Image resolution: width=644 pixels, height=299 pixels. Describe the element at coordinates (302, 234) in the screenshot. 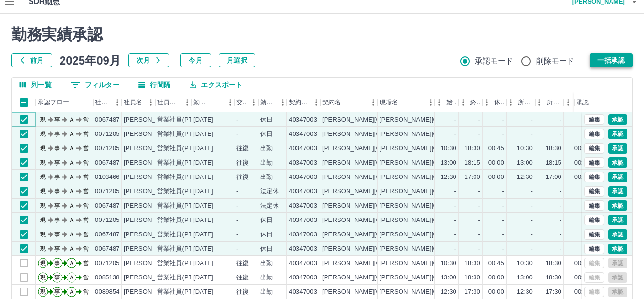

I see `div: 40347003` at that location.